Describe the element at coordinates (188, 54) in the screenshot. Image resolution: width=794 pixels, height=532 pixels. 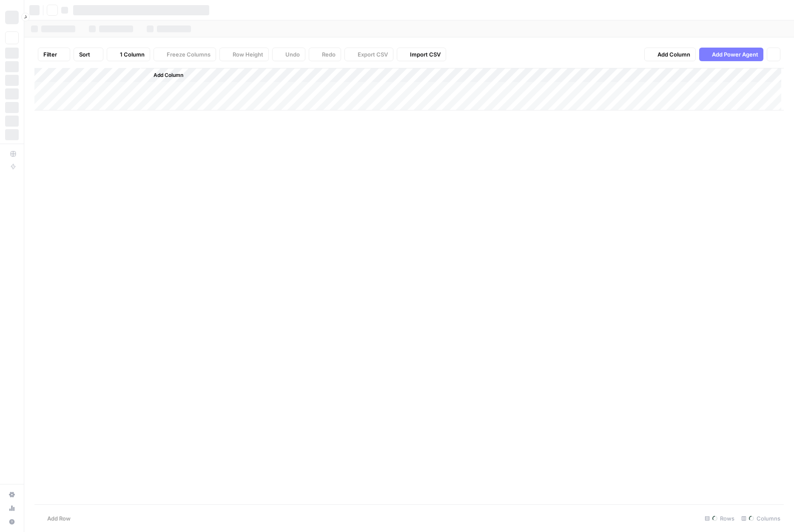
I see `span: Freeze Columns` at that location.